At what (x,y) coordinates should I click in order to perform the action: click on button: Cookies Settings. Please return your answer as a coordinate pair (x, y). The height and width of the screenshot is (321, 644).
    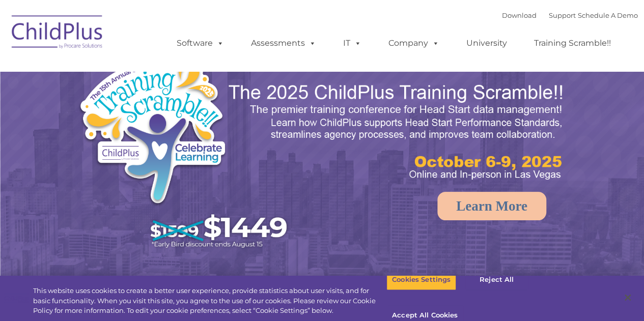
    Looking at the image, I should click on (421, 280).